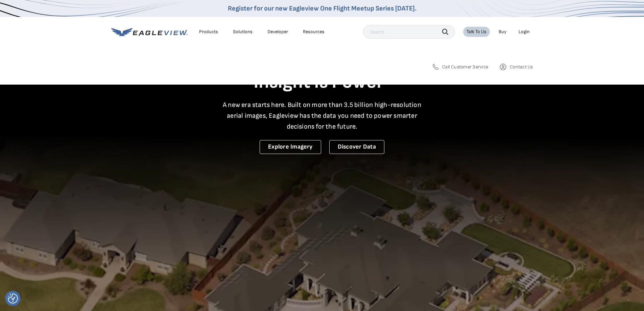 This screenshot has height=311, width=644. I want to click on a: Developer, so click(277, 32).